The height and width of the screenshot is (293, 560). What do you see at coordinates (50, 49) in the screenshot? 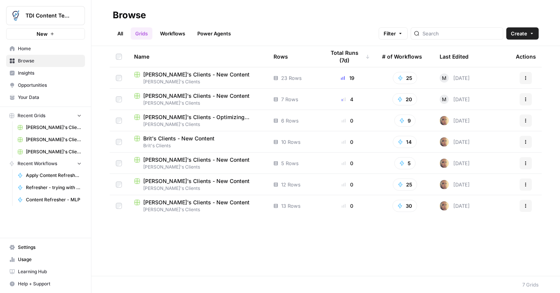
I see `span: Home` at bounding box center [50, 49].